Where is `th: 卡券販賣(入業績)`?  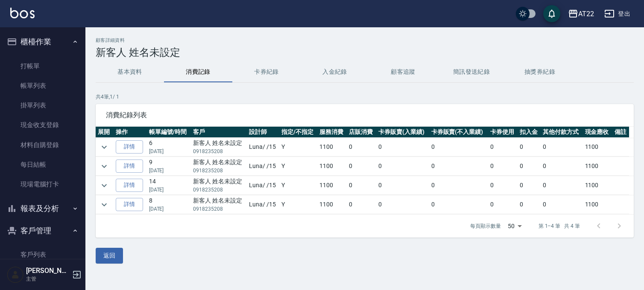 th: 卡券販賣(入業績) is located at coordinates (402, 132).